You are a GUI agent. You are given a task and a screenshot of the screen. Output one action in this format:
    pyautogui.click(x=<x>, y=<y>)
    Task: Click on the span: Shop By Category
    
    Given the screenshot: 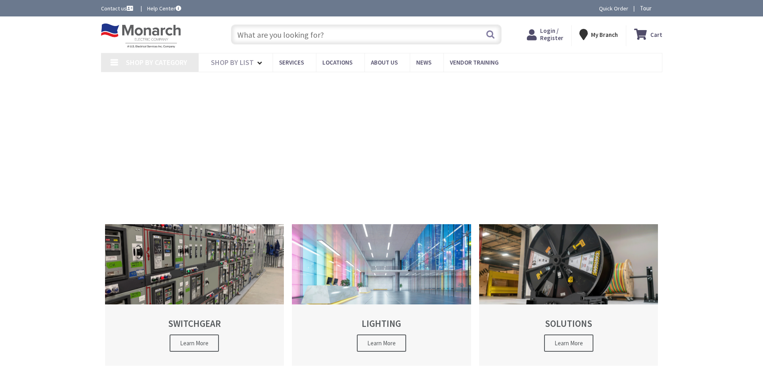 What is the action you would take?
    pyautogui.click(x=156, y=62)
    